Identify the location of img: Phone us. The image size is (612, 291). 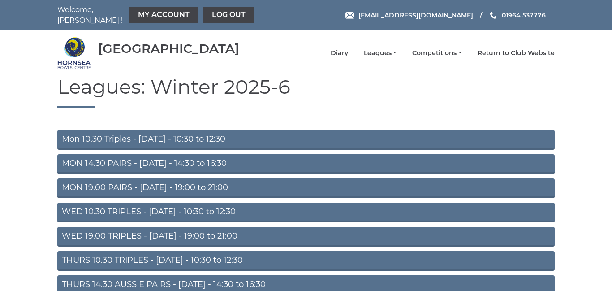
(494, 15).